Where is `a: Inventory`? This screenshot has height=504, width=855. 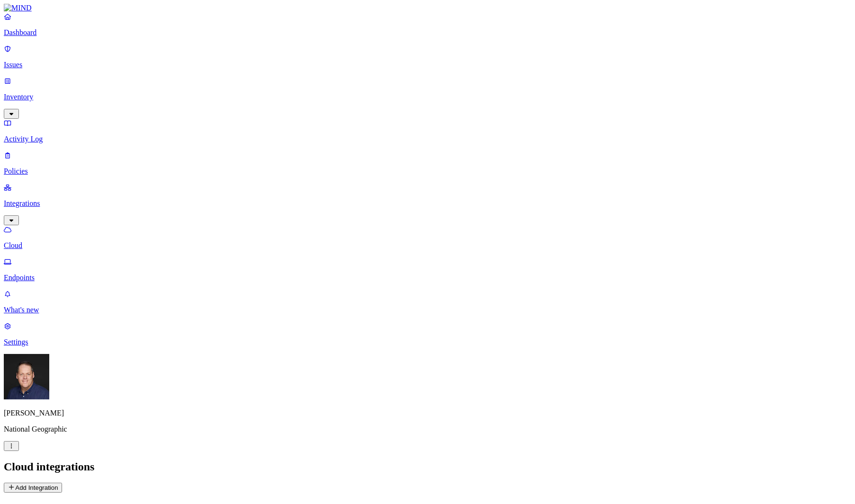
a: Inventory is located at coordinates (428, 97).